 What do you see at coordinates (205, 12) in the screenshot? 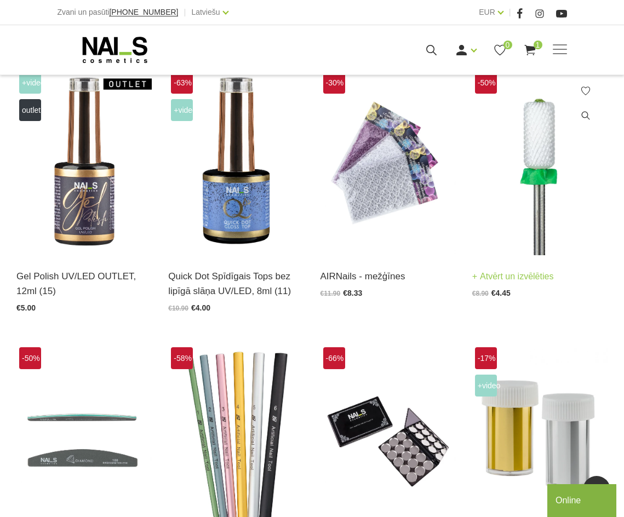
I see `a: Latviešu` at bounding box center [205, 12].